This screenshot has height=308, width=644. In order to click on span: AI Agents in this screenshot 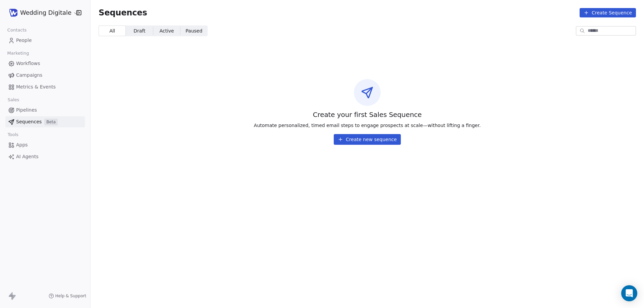, I will do `click(27, 157)`.